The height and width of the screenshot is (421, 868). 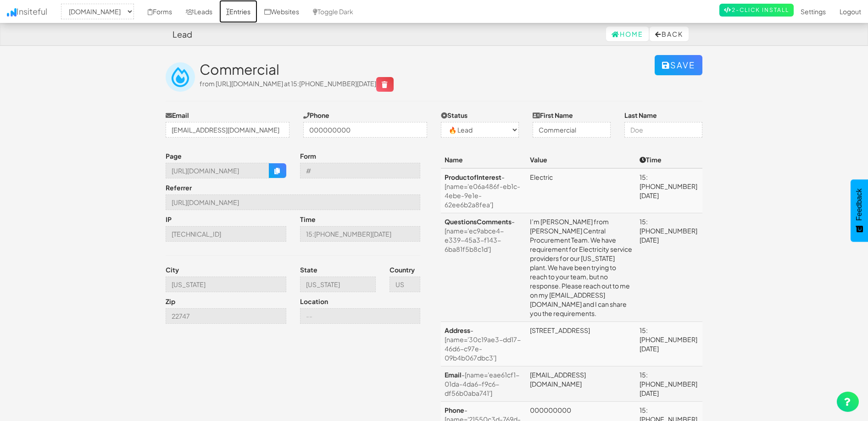 What do you see at coordinates (170, 302) in the screenshot?
I see `label: Zip` at bounding box center [170, 302].